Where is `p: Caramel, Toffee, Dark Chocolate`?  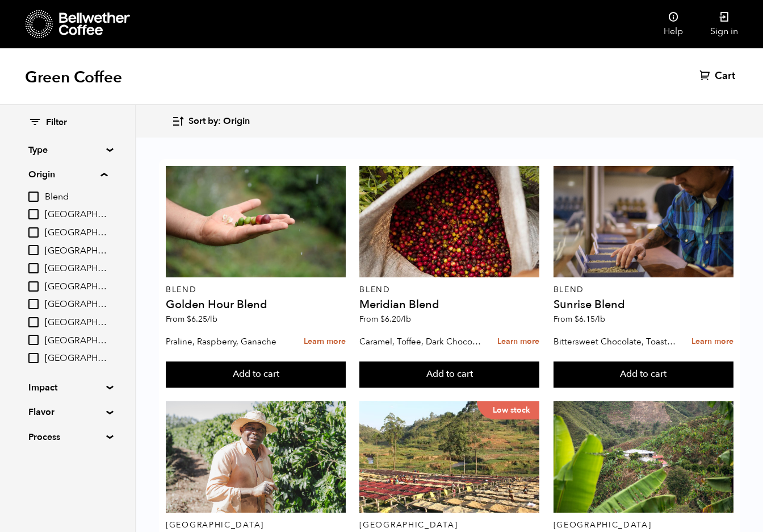
p: Caramel, Toffee, Dark Chocolate is located at coordinates (421, 341).